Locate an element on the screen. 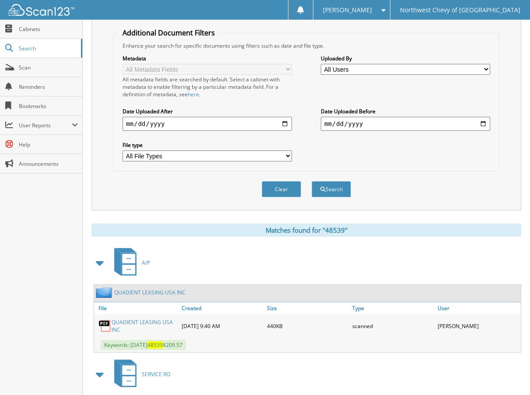  a: Created is located at coordinates (222, 308).